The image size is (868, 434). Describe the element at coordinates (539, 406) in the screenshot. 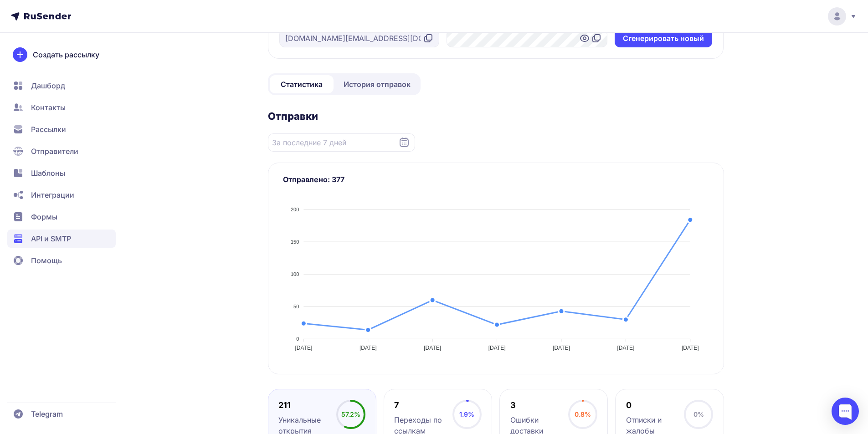

I see `div: 3` at that location.